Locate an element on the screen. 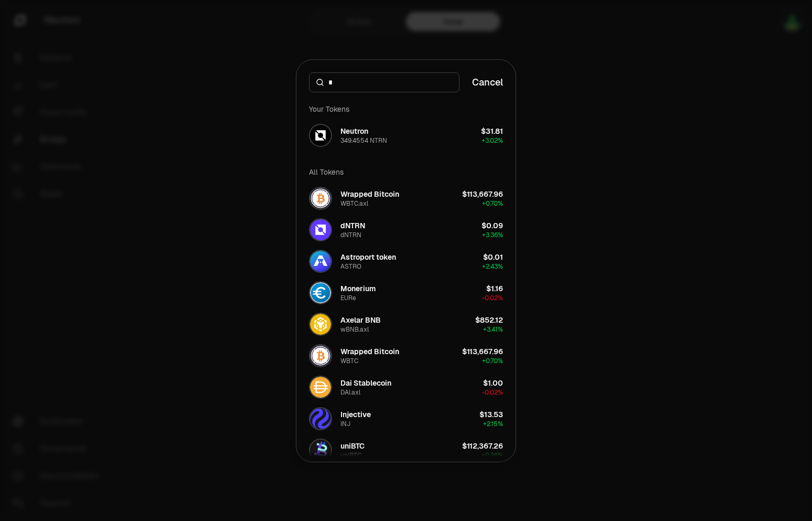  div: EURe is located at coordinates (348, 299).